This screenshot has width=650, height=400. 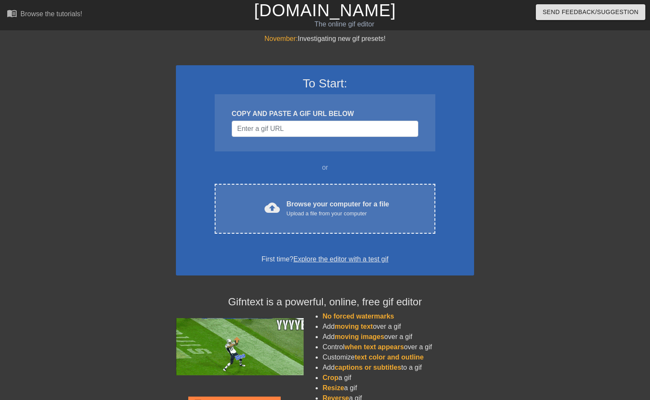 I want to click on span: Send Feedback/Suggestion, so click(x=591, y=12).